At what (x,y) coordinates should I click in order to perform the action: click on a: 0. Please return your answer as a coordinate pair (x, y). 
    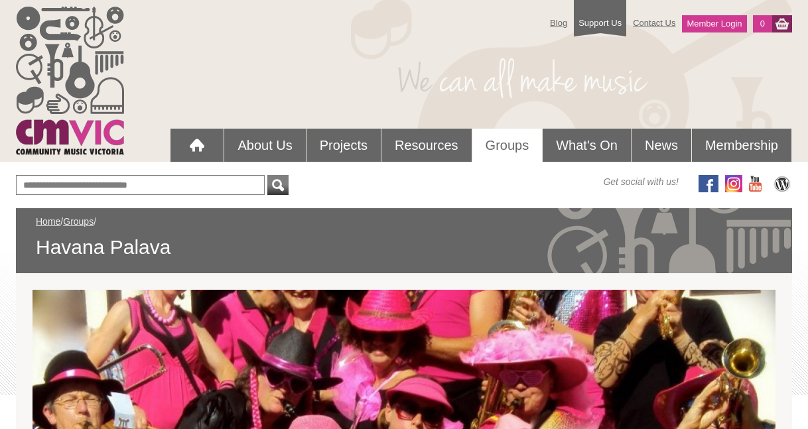
    Looking at the image, I should click on (763, 24).